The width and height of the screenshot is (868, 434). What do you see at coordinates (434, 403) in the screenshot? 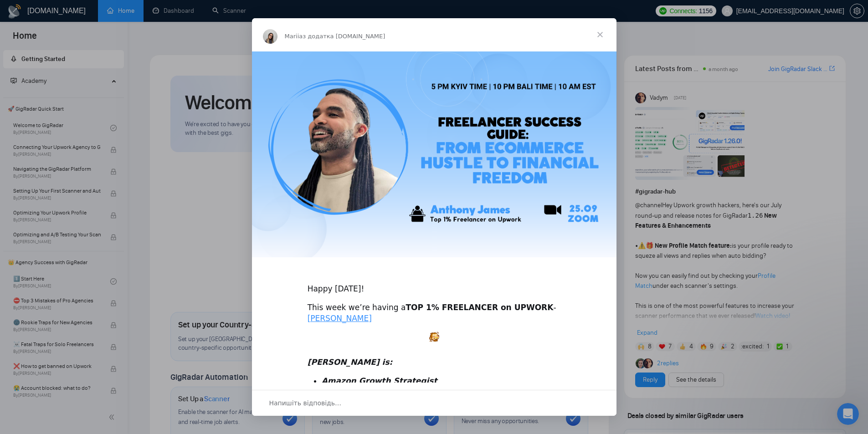
I see `div: Відкрити бесіду й відповісти` at bounding box center [434, 403].